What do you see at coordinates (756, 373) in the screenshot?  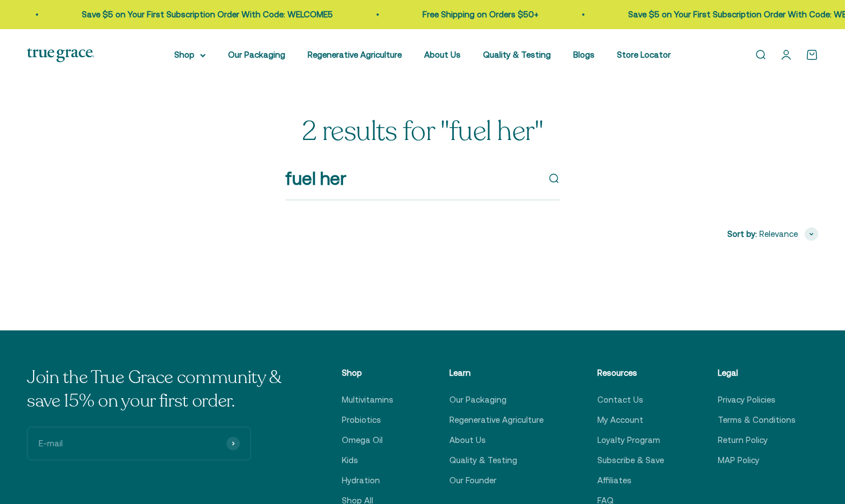 I see `p: Legal` at bounding box center [756, 373].